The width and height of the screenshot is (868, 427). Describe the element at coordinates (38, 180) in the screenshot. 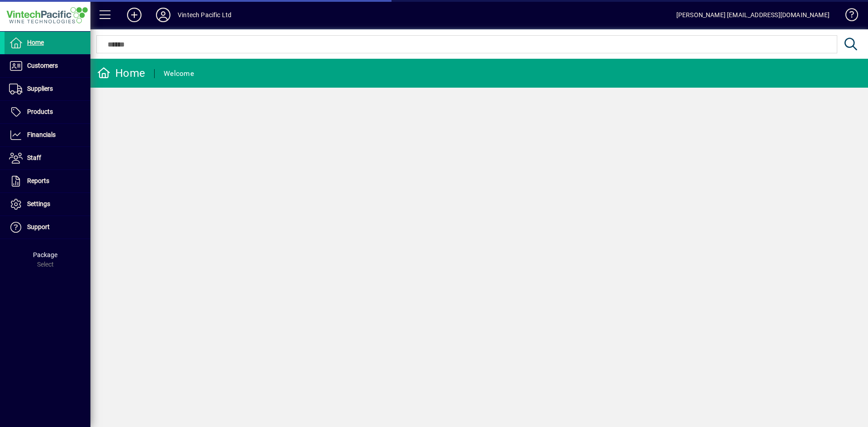

I see `span: Reports` at that location.